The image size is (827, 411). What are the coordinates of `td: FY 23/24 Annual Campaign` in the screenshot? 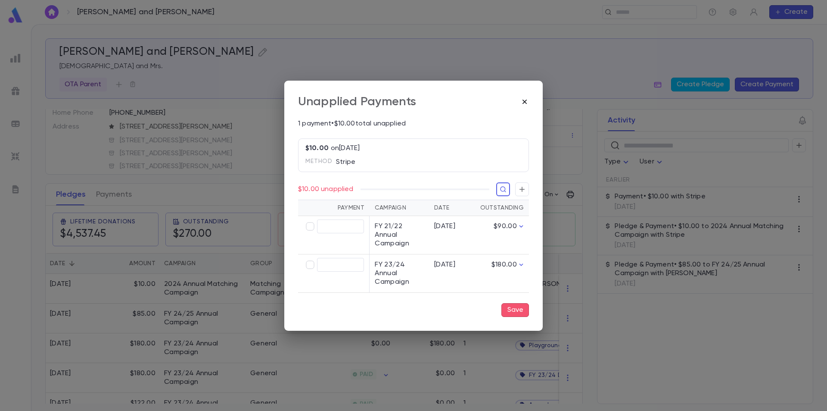 It's located at (400, 273).